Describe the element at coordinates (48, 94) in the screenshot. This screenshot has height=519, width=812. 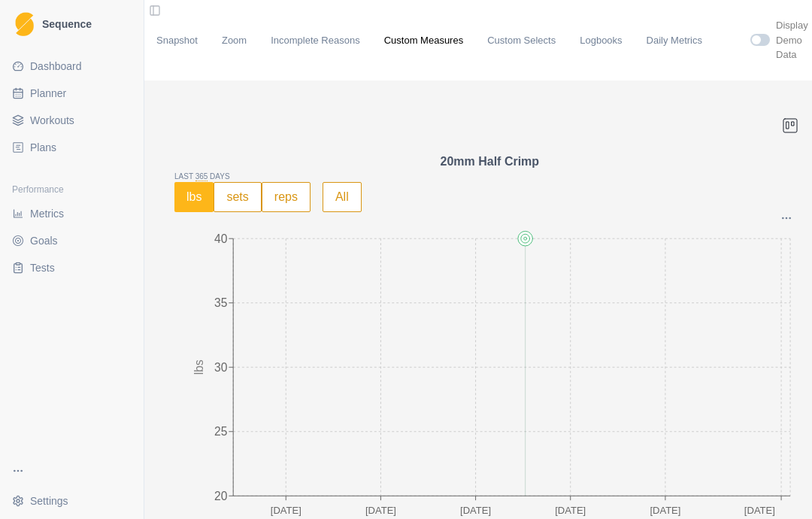
I see `span: Planner` at that location.